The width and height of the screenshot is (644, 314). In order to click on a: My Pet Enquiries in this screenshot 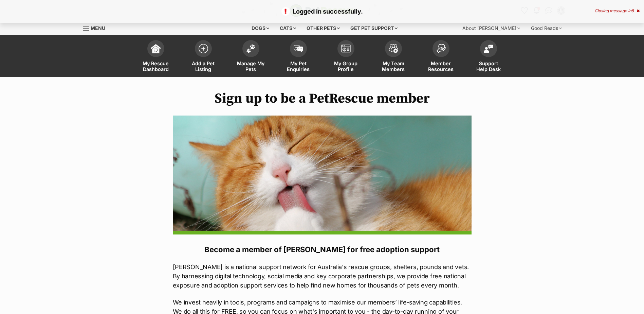, I will do `click(298, 57)`.